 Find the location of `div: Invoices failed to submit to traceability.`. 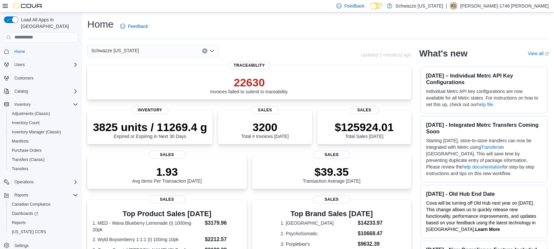

div: Invoices failed to submit to traceability. is located at coordinates (249, 85).